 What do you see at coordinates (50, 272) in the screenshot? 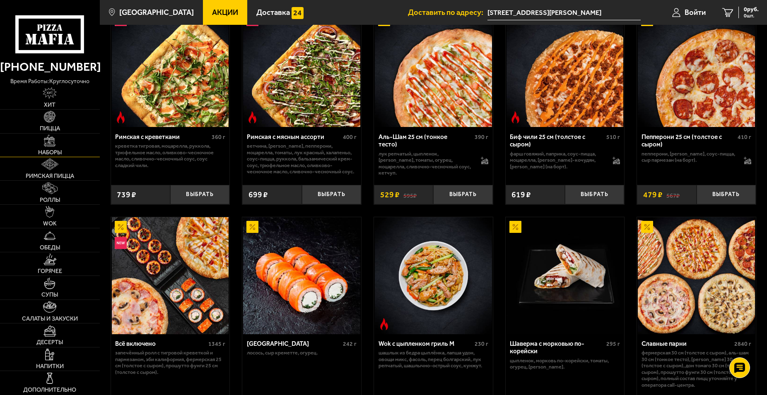
I see `span: Горячее` at bounding box center [50, 272].